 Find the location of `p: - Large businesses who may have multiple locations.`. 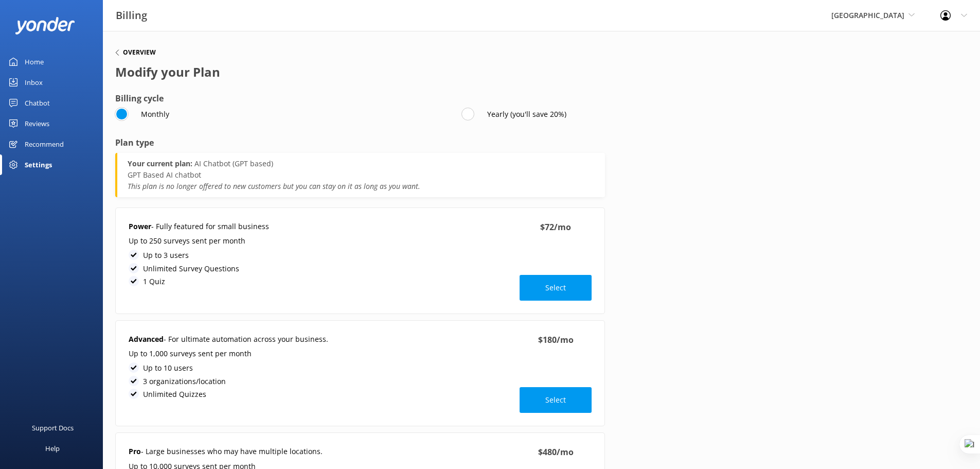

p: - Large businesses who may have multiple locations. is located at coordinates (225, 451).